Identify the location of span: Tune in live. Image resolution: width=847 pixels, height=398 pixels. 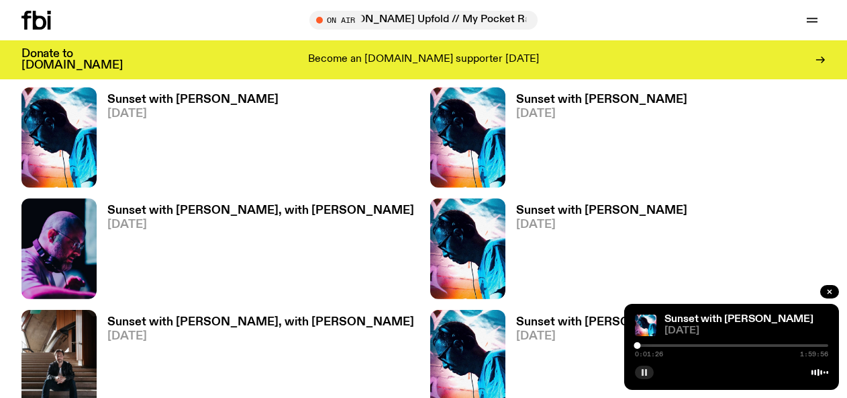
(428, 19).